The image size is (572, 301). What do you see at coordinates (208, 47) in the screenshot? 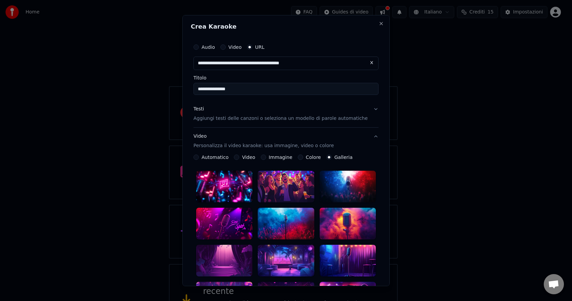
I see `label: Audio` at bounding box center [208, 47].